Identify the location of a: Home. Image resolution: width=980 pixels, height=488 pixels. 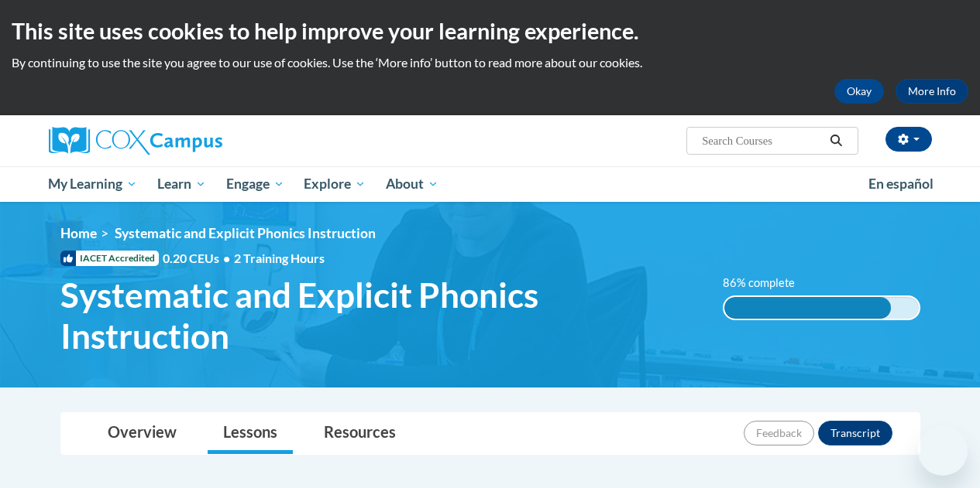
(78, 233).